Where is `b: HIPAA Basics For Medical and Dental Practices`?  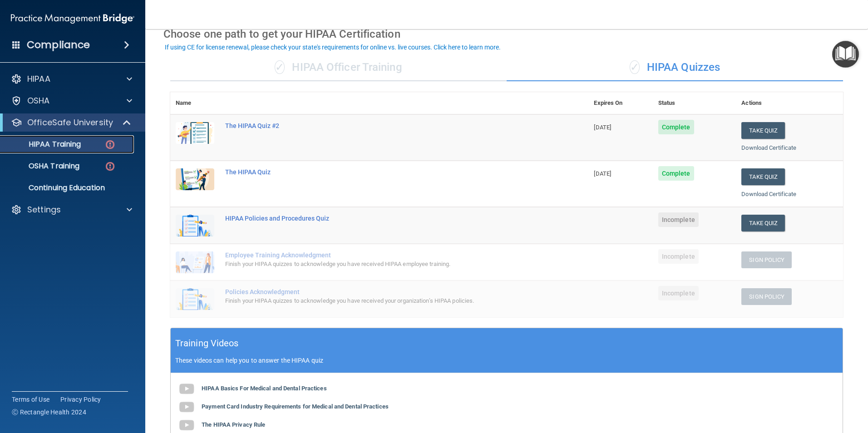
b: HIPAA Basics For Medical and Dental Practices is located at coordinates (264, 388).